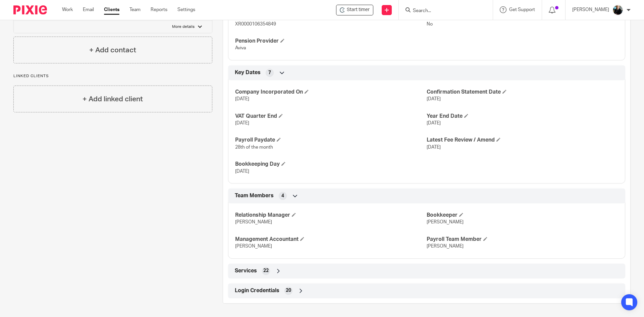 The width and height of the screenshot is (644, 317). What do you see at coordinates (113, 50) in the screenshot?
I see `h4: + Add contact` at bounding box center [113, 50].